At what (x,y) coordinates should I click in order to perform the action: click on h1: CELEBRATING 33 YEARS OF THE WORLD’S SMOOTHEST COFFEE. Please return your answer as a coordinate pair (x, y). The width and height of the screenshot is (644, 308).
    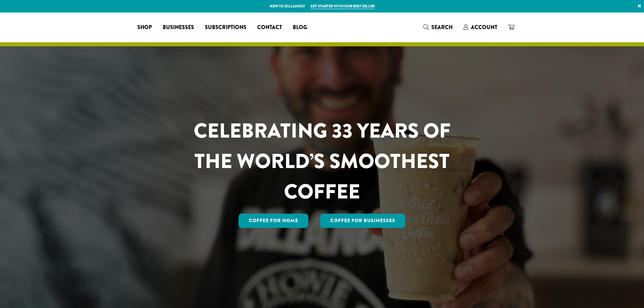
    Looking at the image, I should click on (322, 161).